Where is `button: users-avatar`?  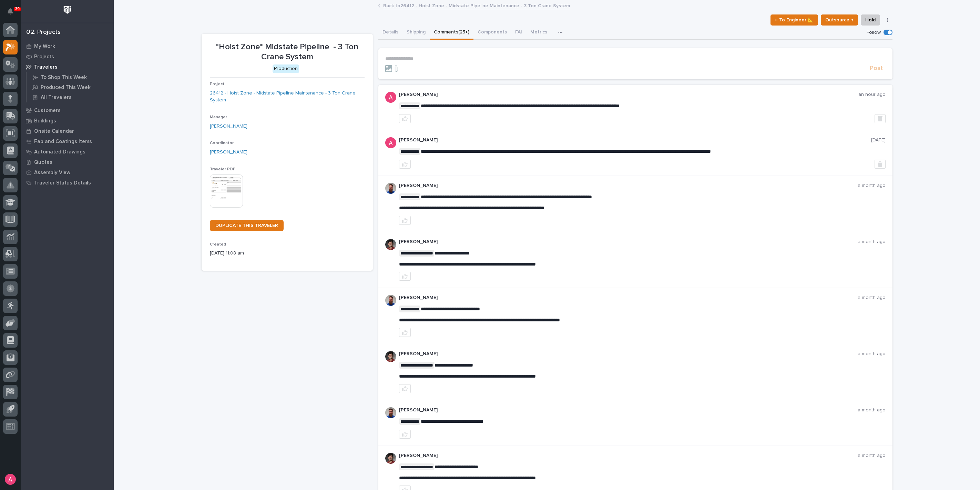
button: users-avatar is located at coordinates (10, 479).